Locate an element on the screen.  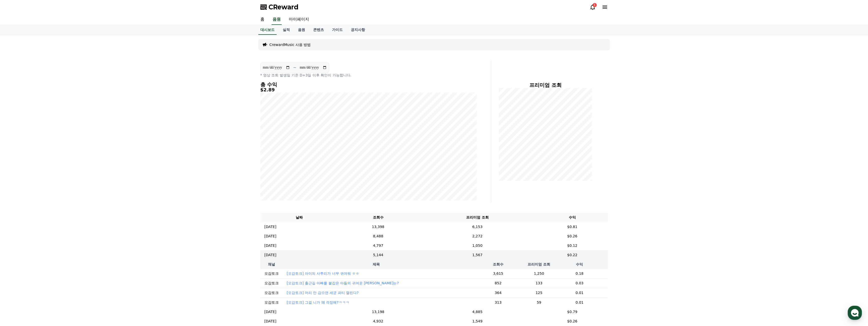
td: 4,932 is located at coordinates (378, 321).